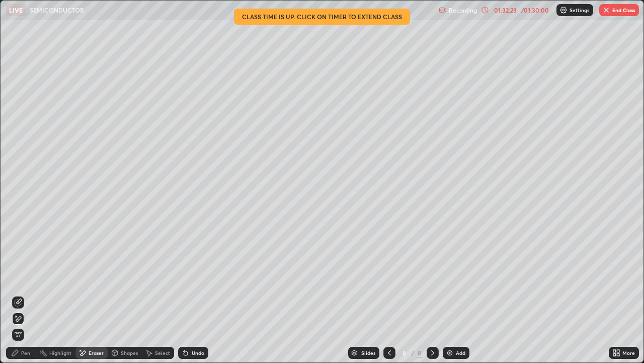  Describe the element at coordinates (368, 352) in the screenshot. I see `div: Slides` at that location.